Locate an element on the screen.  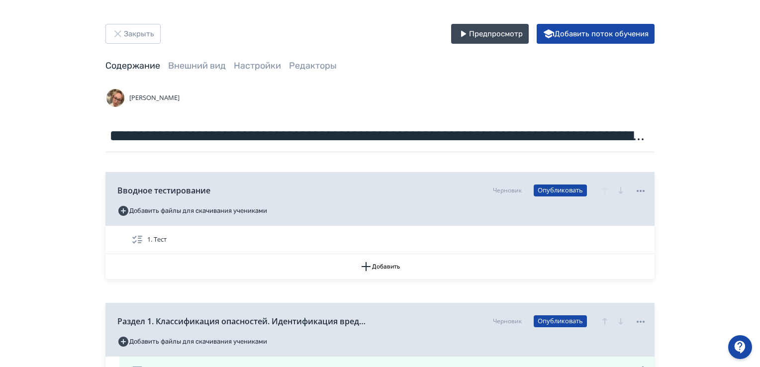
button: Добавить поток обучения is located at coordinates (595, 34).